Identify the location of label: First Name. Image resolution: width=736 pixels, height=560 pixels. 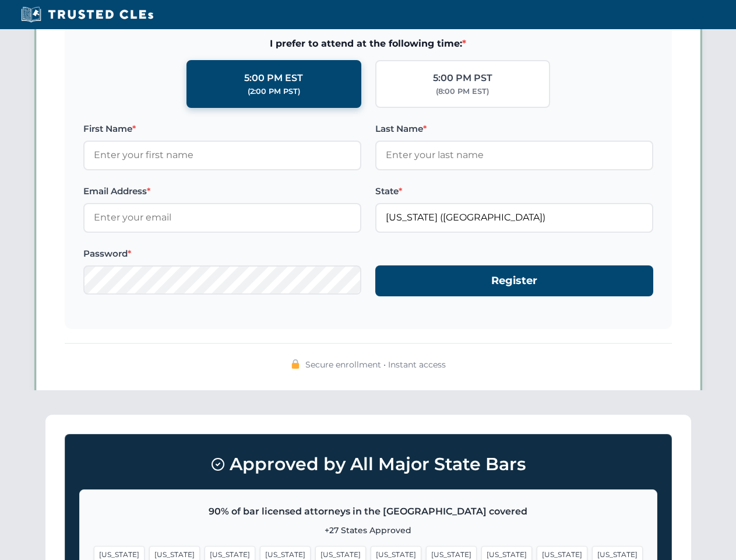
(222, 129).